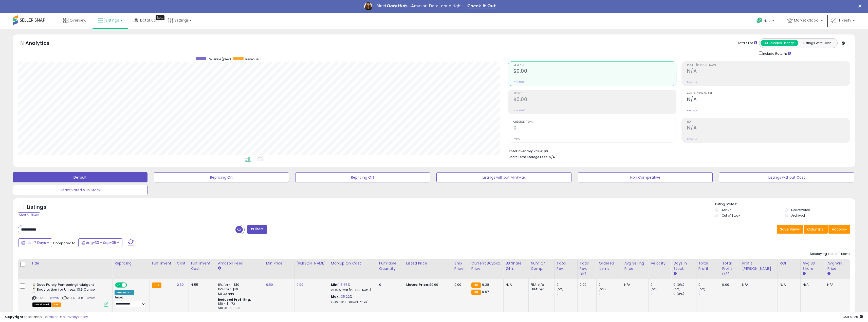 The height and width of the screenshot is (322, 868). I want to click on a: DataHub, so click(145, 20).